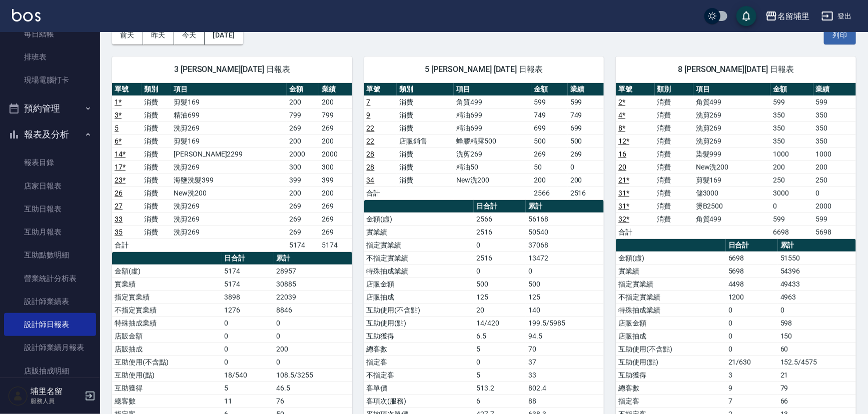 The height and width of the screenshot is (414, 868). What do you see at coordinates (565, 375) in the screenshot?
I see `td: 33` at bounding box center [565, 375].